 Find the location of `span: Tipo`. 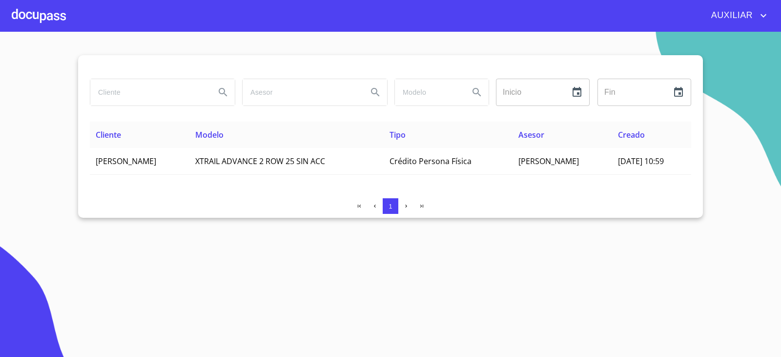

span: Tipo is located at coordinates (397, 135).